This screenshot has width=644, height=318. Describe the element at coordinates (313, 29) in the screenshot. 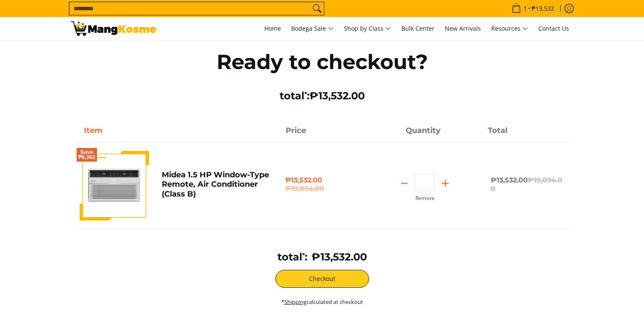

I see `a: Bodega Sale` at that location.